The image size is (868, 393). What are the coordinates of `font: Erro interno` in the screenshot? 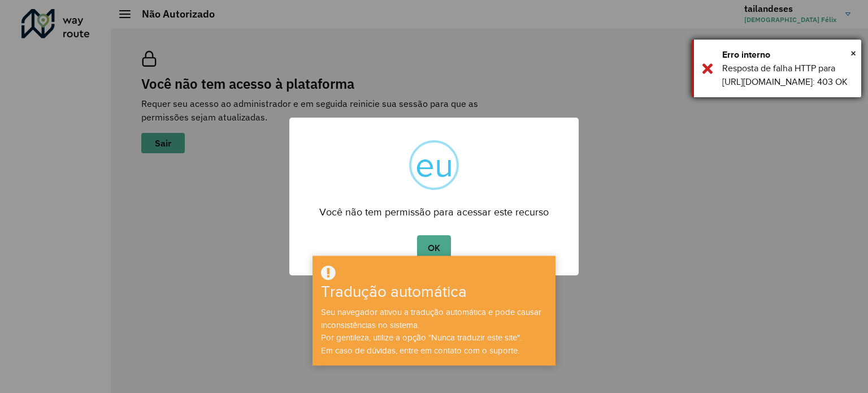 It's located at (746, 54).